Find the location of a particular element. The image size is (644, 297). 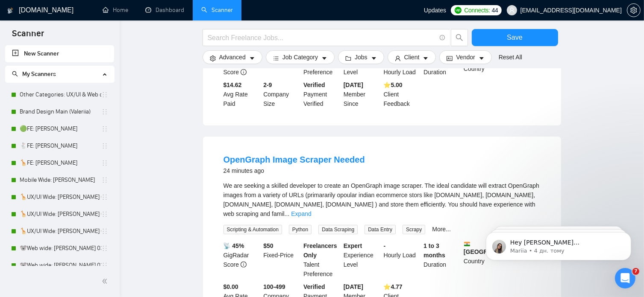

li: 🟢FE: Roman is located at coordinates (59, 129).